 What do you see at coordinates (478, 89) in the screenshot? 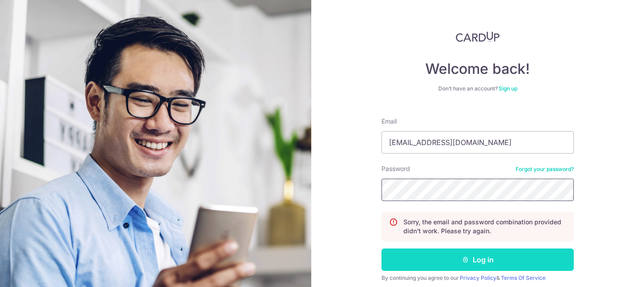
I see `div: Don’t have an account?` at bounding box center [478, 89].